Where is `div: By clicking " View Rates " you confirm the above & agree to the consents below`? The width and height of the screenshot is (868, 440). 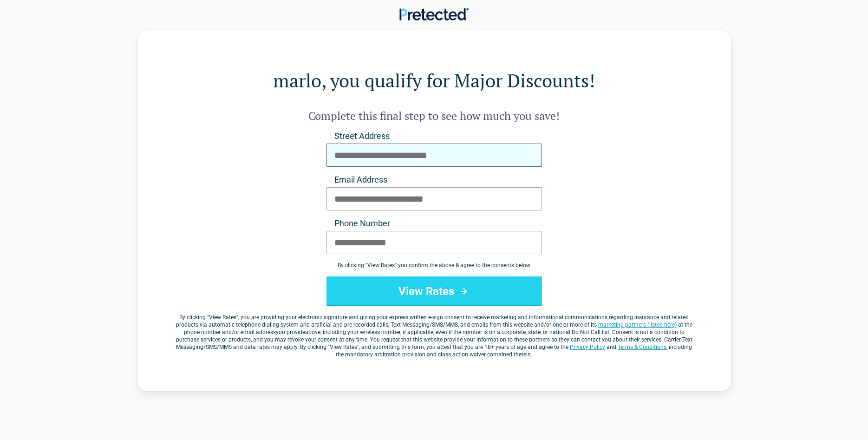 div: By clicking " View Rates " you confirm the above & agree to the consents below is located at coordinates (434, 265).